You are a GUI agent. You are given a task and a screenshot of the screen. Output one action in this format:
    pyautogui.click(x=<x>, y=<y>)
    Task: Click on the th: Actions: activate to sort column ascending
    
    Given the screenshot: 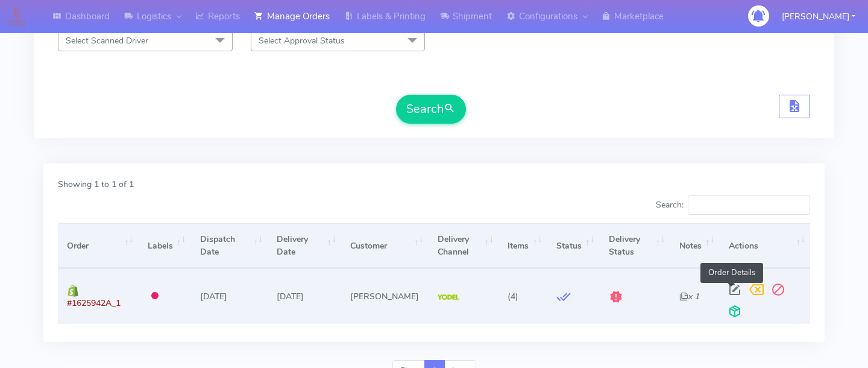 What is the action you would take?
    pyautogui.click(x=765, y=246)
    